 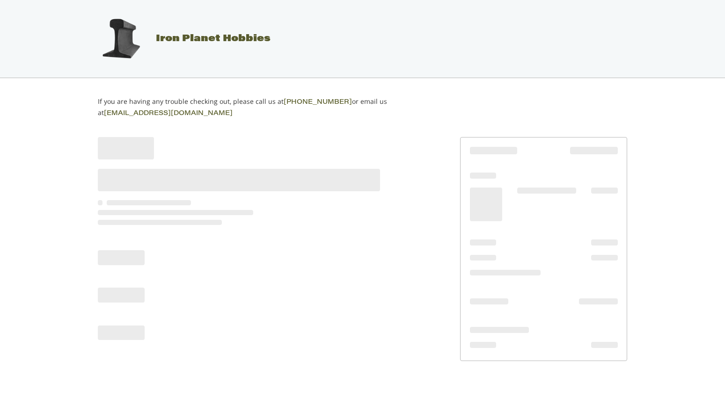 What do you see at coordinates (257, 108) in the screenshot?
I see `p: If you are having any trouble checking out, please call us at or email us at` at bounding box center [257, 108].